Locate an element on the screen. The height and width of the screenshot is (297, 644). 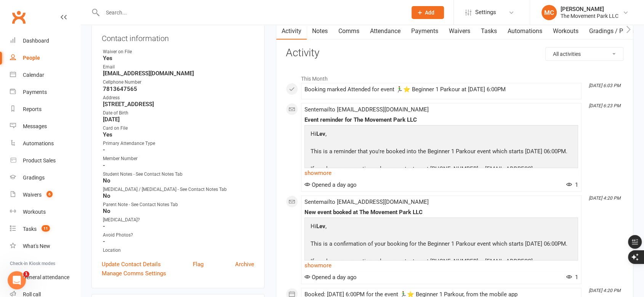
div: Event reminder for The Movement Park LLC is located at coordinates (441, 120).